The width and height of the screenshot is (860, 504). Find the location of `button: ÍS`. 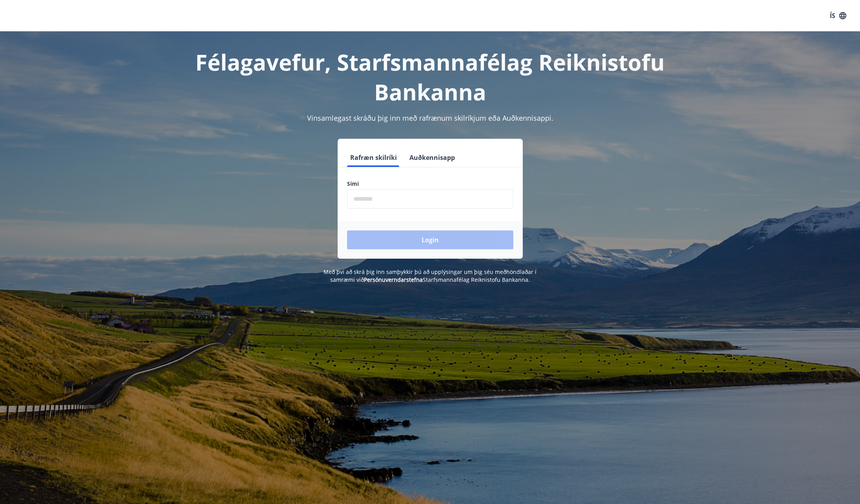

button: ÍS is located at coordinates (838, 16).